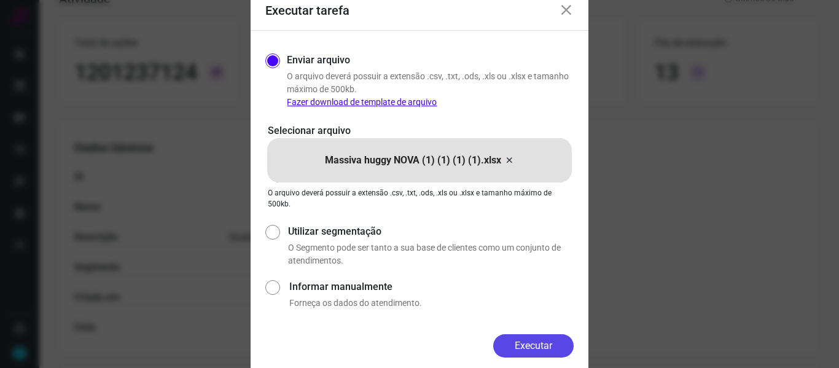 Image resolution: width=839 pixels, height=368 pixels. What do you see at coordinates (431, 287) in the screenshot?
I see `label: Informar manualmente` at bounding box center [431, 287].